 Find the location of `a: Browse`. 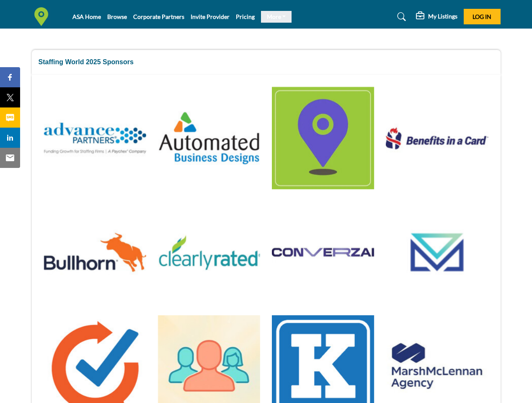

a: Browse is located at coordinates (117, 17).